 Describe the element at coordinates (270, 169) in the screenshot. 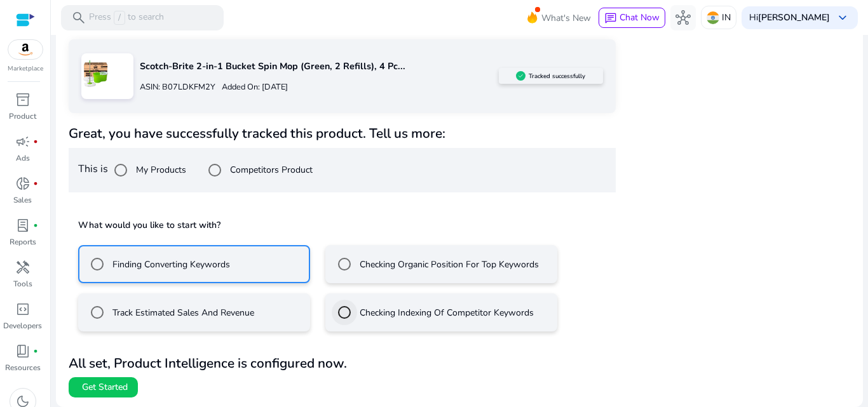

I see `label: Competitors Product` at that location.